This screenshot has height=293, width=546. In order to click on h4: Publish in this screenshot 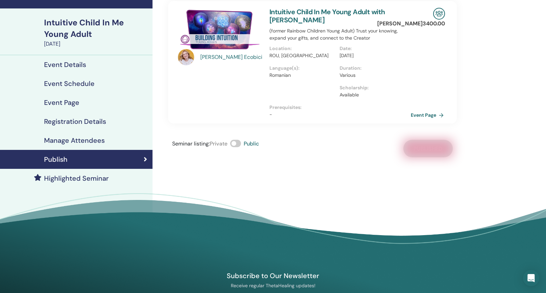, I will do `click(56, 159)`.